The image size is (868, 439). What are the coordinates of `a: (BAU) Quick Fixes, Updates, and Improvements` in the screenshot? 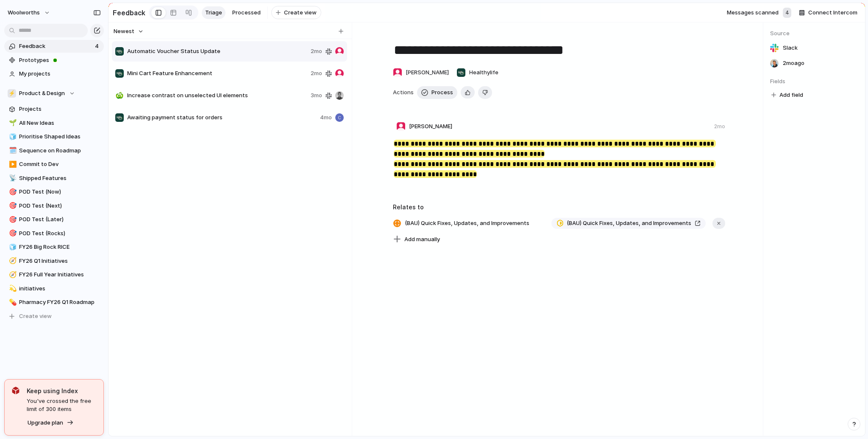 It's located at (629, 223).